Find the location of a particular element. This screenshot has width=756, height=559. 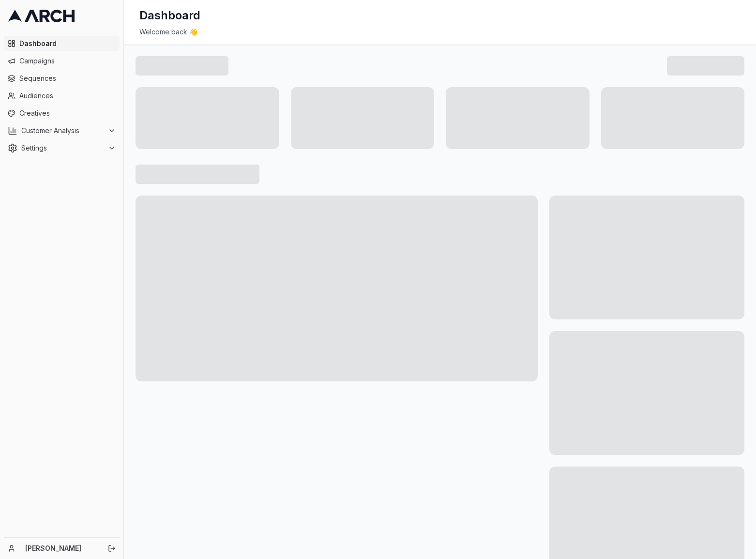

a: Dashboard is located at coordinates (62, 44).